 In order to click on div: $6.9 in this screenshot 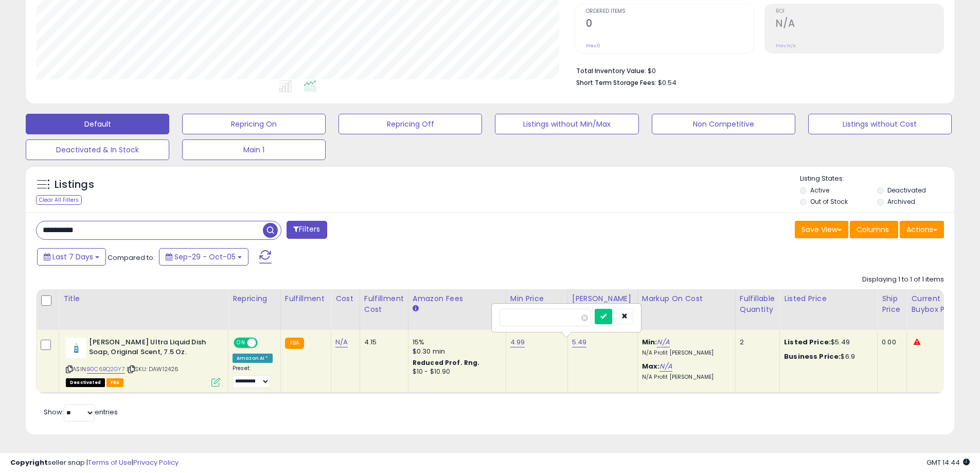, I will do `click(826, 357)`.